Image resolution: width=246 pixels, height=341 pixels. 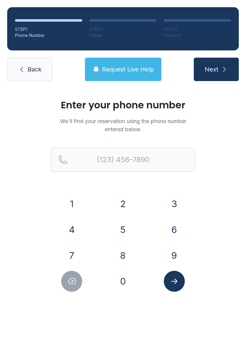 I want to click on button: 5, so click(x=123, y=230).